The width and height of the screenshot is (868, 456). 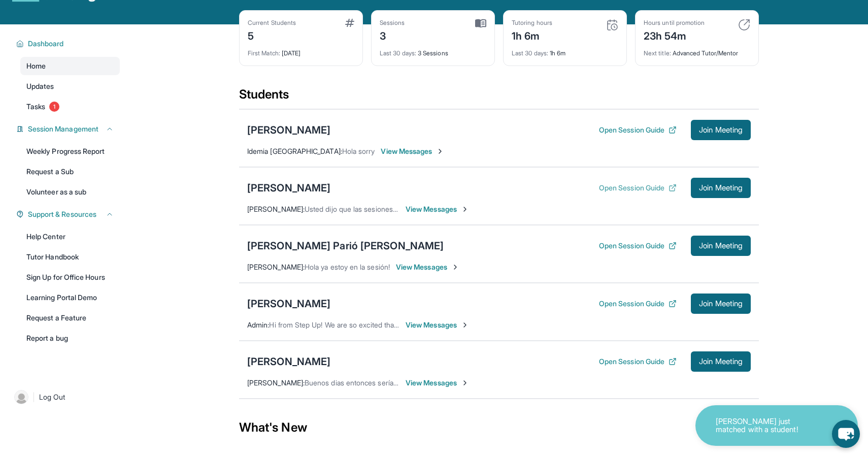 What do you see at coordinates (272, 23) in the screenshot?
I see `div: Current Students` at bounding box center [272, 23].